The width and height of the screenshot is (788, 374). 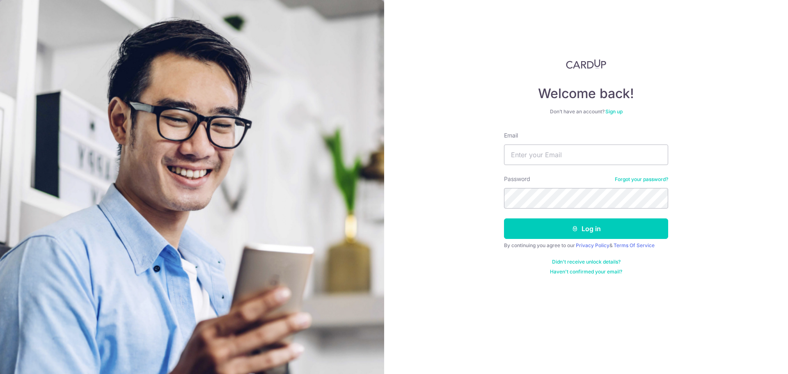 What do you see at coordinates (642, 179) in the screenshot?
I see `a: Forgot your password?` at bounding box center [642, 179].